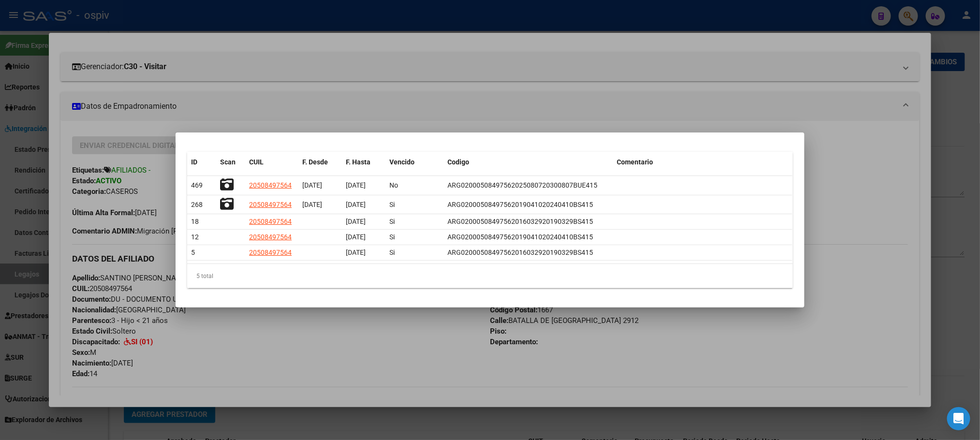  What do you see at coordinates (202, 162) in the screenshot?
I see `datatable-header-cell: ID` at bounding box center [202, 162].